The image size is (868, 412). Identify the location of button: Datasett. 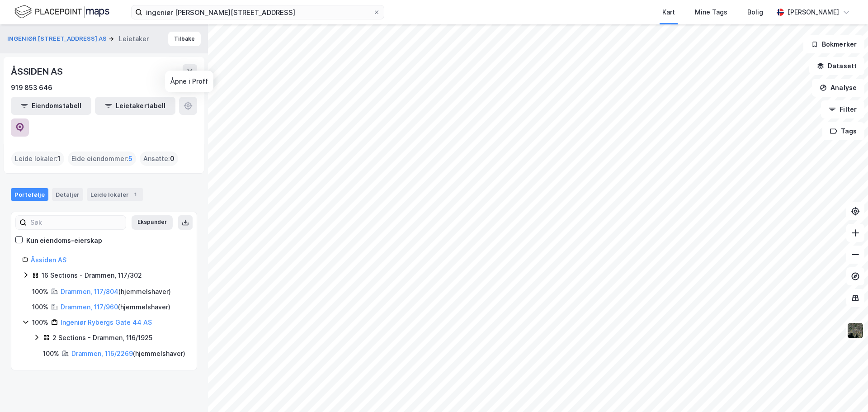
(837, 66).